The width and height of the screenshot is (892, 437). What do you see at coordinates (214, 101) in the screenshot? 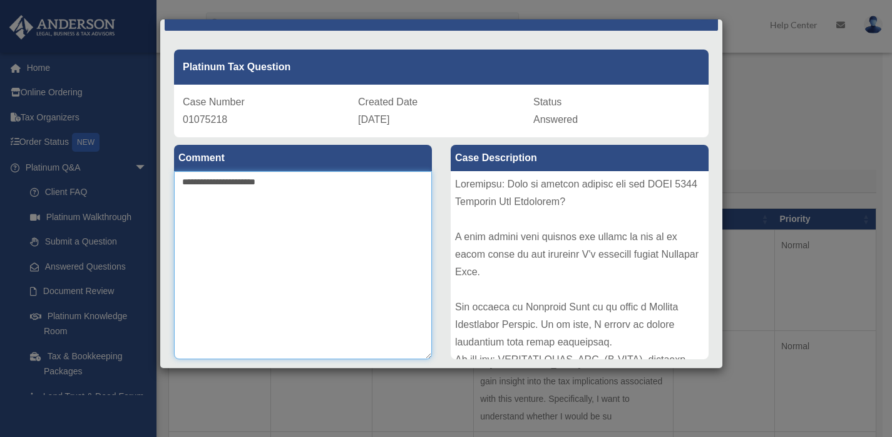
I see `span: Case Number` at bounding box center [214, 101].